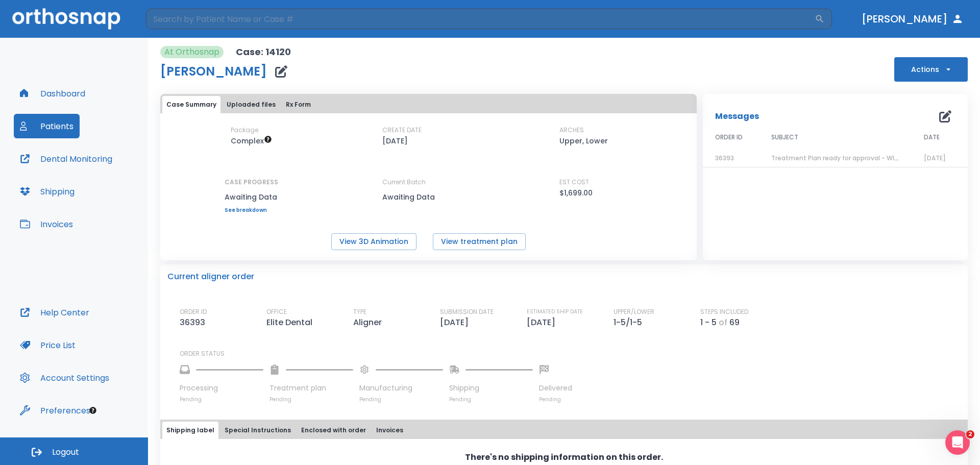  What do you see at coordinates (47, 126) in the screenshot?
I see `a: Patients` at bounding box center [47, 126].